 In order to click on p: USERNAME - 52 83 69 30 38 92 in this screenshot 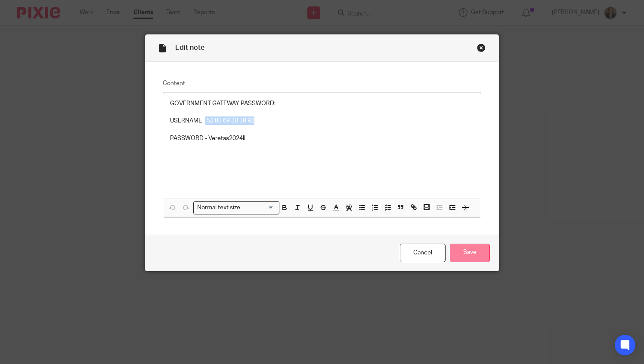, I will do `click(322, 121)`.